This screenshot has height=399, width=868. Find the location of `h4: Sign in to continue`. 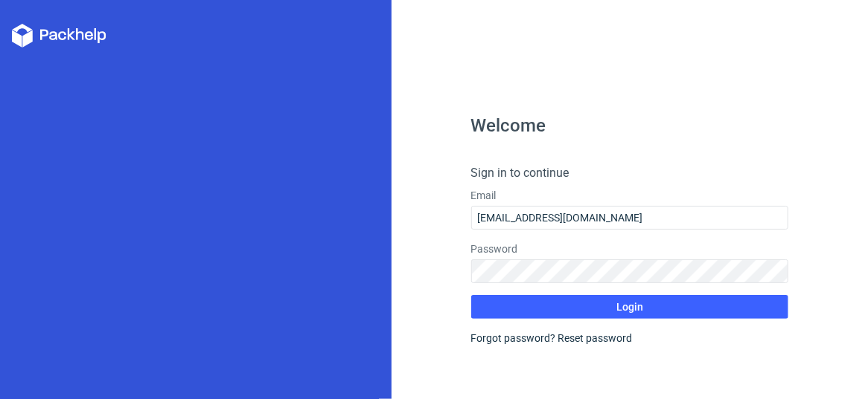

h4: Sign in to continue is located at coordinates (629, 173).